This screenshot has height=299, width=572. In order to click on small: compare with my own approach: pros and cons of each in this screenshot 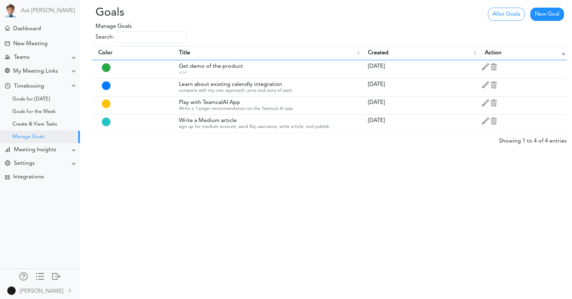, I will do `click(236, 90)`.